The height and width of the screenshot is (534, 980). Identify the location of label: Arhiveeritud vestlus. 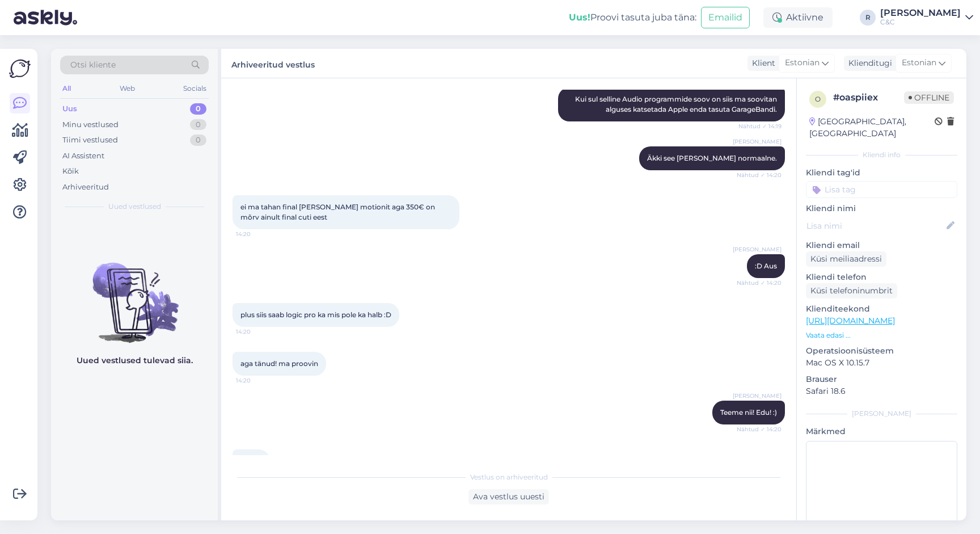
(273, 63).